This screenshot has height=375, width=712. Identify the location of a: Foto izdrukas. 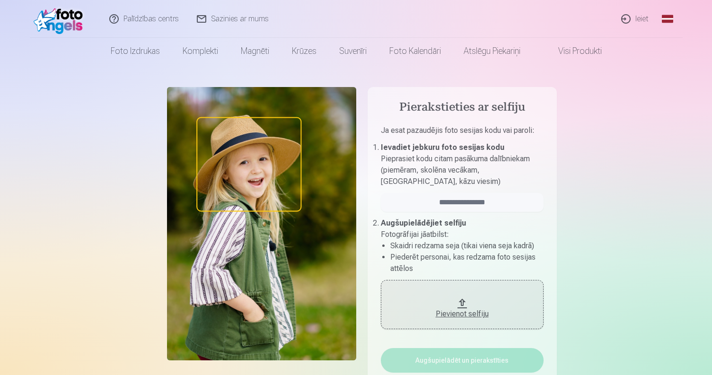
(135, 51).